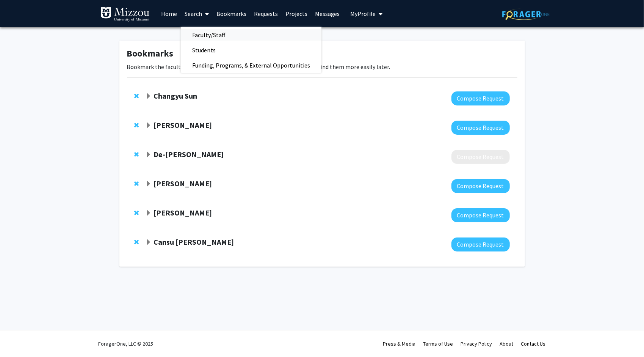  I want to click on button: Compose Request to De-Pei Li, so click(481, 157).